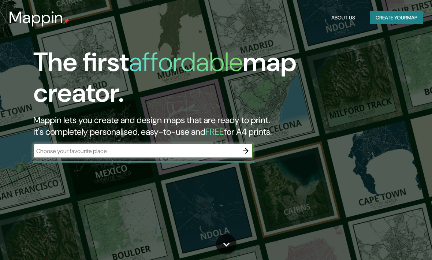 This screenshot has width=432, height=260. Describe the element at coordinates (185, 62) in the screenshot. I see `h1: affordable` at that location.